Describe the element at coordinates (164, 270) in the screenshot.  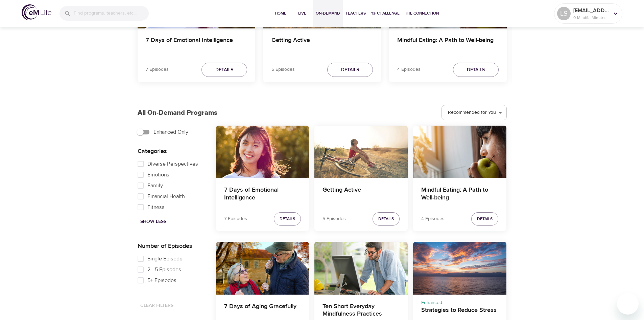
I see `span: 2 - 5 Episodes` at that location.